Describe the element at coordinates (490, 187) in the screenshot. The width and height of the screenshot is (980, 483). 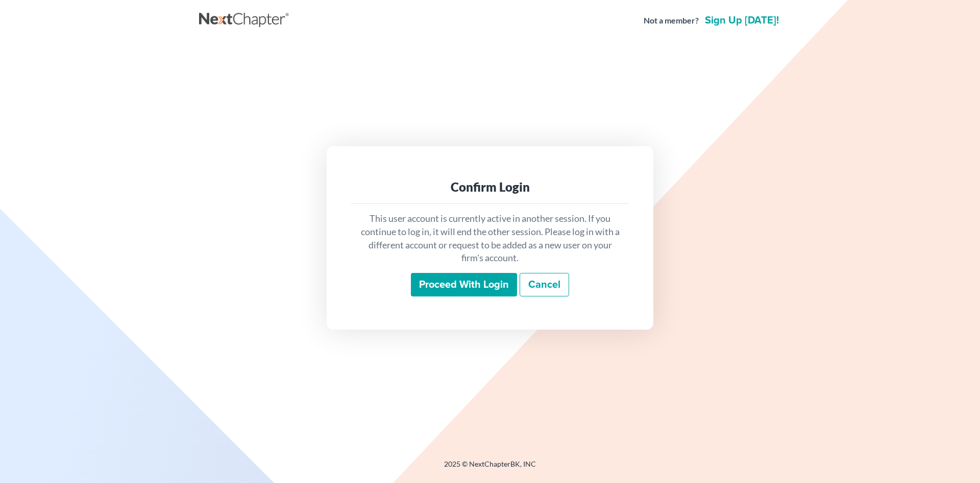
I see `div: Confirm Login` at that location.